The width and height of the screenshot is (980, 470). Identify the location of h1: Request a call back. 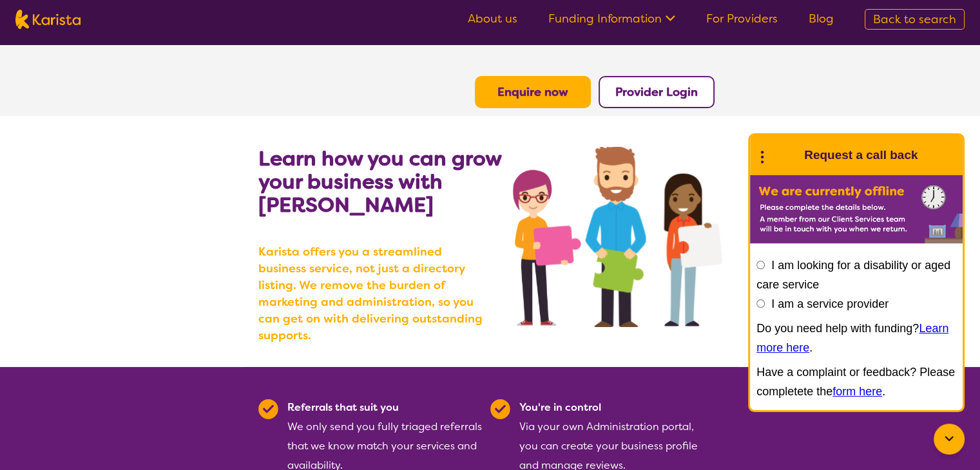
(861, 156).